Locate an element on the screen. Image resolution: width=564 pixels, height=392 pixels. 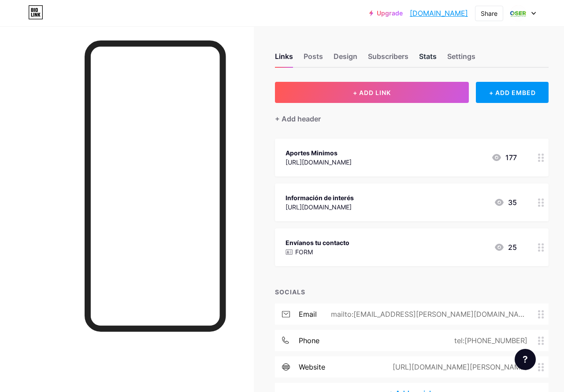
div: + ADD EMBED is located at coordinates (512, 92).